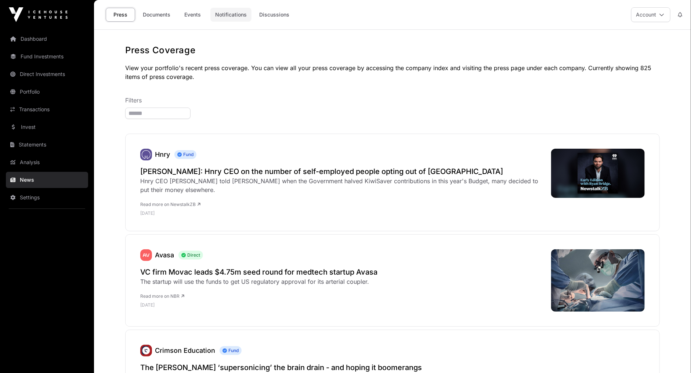 The image size is (691, 373). I want to click on a: Portfolio, so click(47, 92).